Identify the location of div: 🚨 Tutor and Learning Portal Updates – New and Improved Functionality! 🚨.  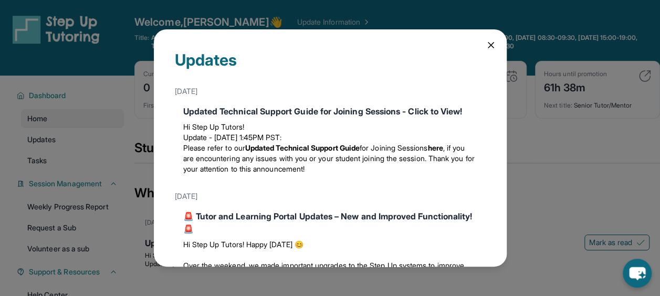
(330, 223).